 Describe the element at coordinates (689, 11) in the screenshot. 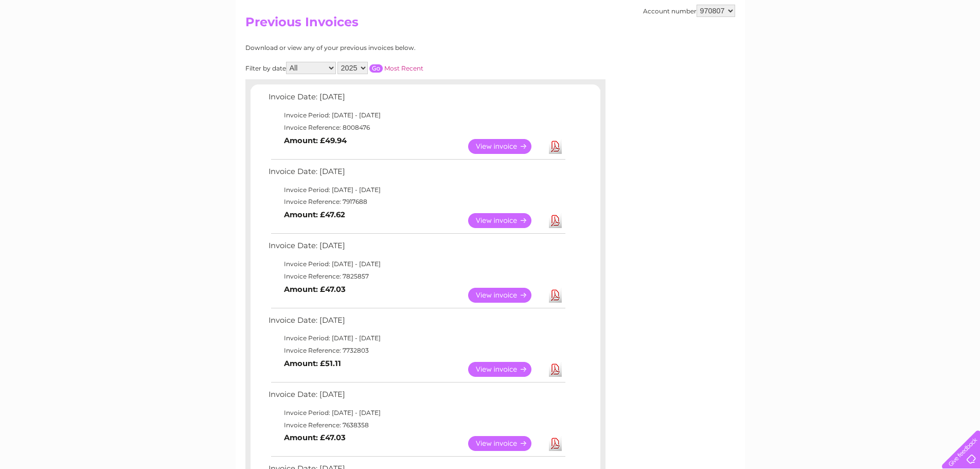

I see `div: Account number` at that location.